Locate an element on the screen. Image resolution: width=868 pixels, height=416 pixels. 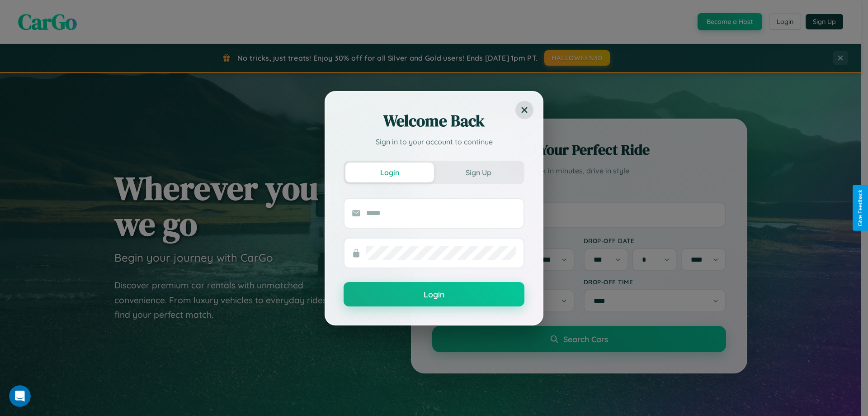
div: Give Feedback is located at coordinates (860, 208).